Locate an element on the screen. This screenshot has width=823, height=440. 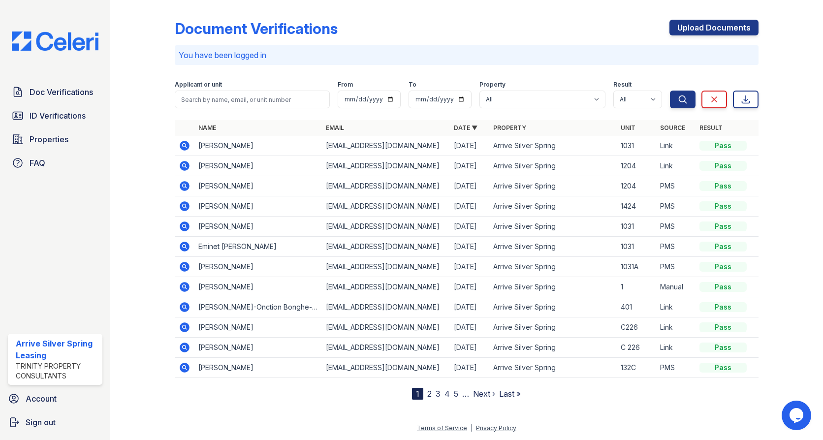
a: Terms of Service is located at coordinates (442, 428).